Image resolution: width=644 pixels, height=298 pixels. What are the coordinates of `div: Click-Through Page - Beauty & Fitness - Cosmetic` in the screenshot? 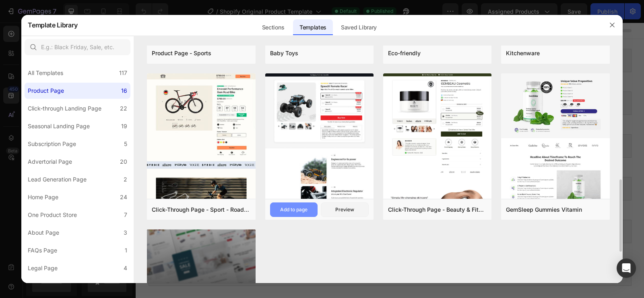 It's located at (437, 210).